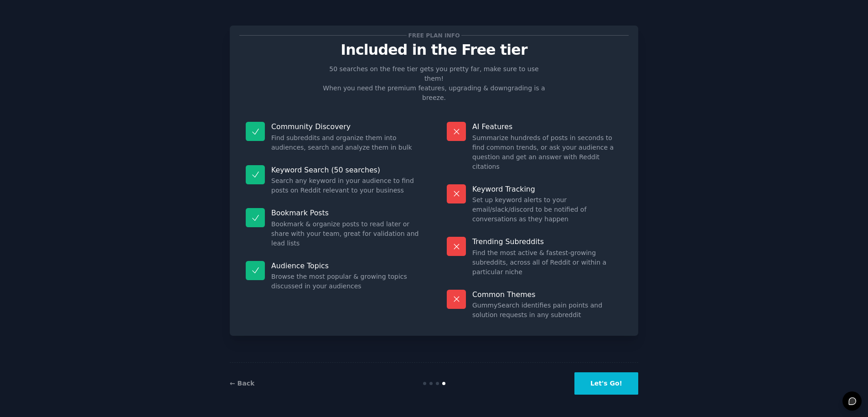 This screenshot has height=417, width=868. I want to click on p: Bookmark Posts, so click(346, 212).